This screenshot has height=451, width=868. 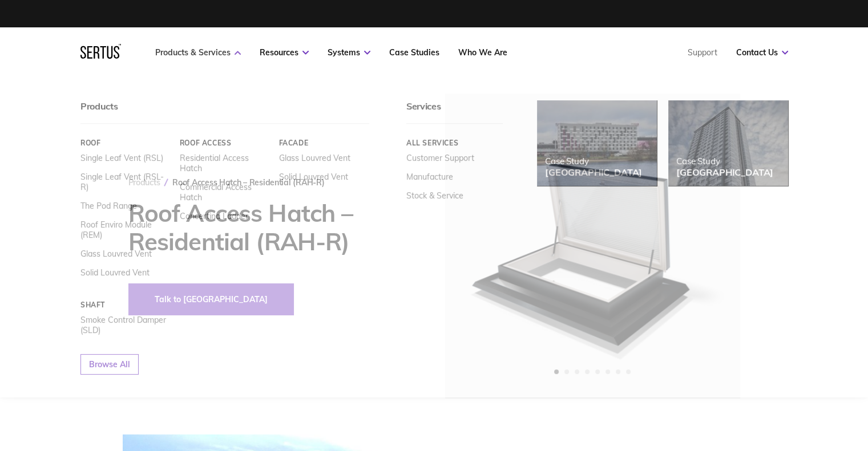 What do you see at coordinates (454, 112) in the screenshot?
I see `div: Services` at bounding box center [454, 112].